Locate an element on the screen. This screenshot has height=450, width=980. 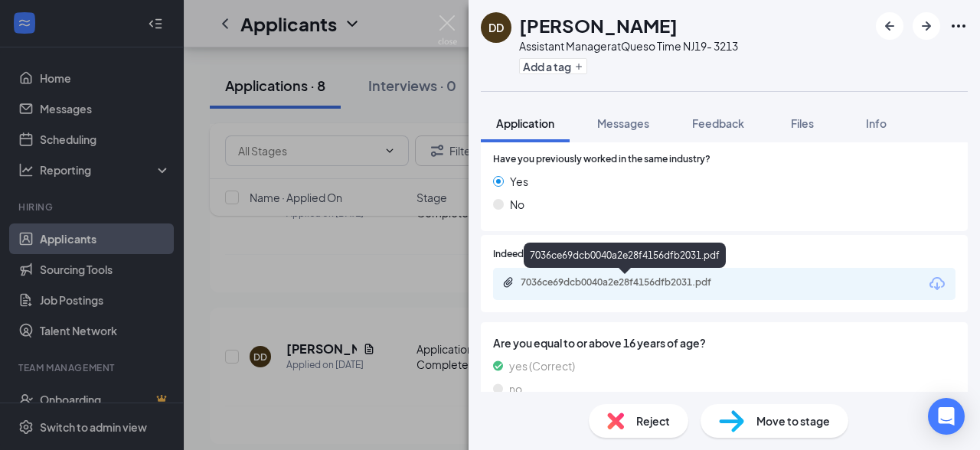
span: Application is located at coordinates (525, 123).